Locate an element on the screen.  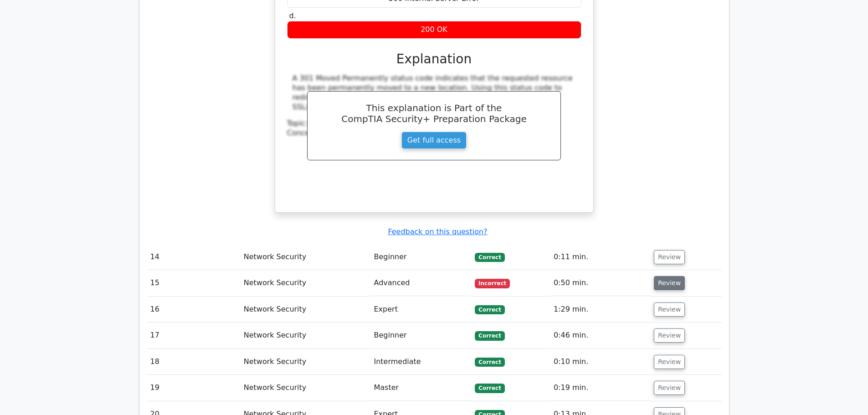
td: 14 is located at coordinates (193, 257).